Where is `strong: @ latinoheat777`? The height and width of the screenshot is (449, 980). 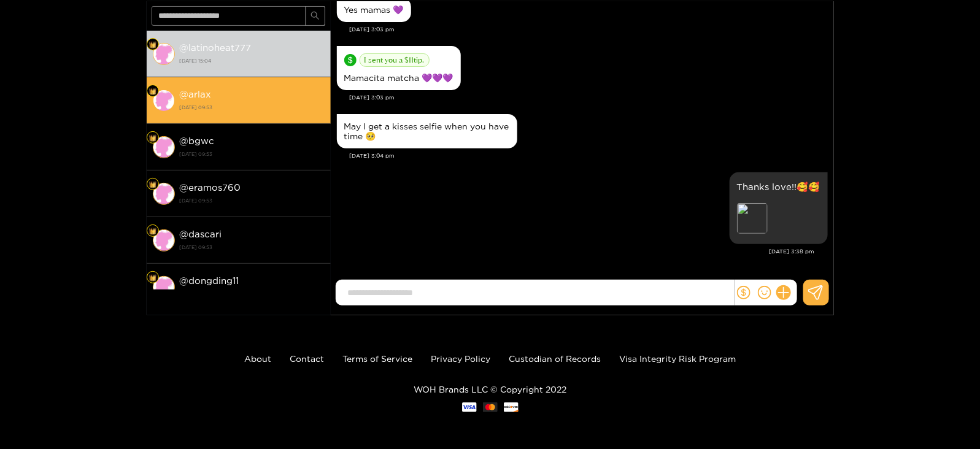
strong: @ latinoheat777 is located at coordinates (215, 47).